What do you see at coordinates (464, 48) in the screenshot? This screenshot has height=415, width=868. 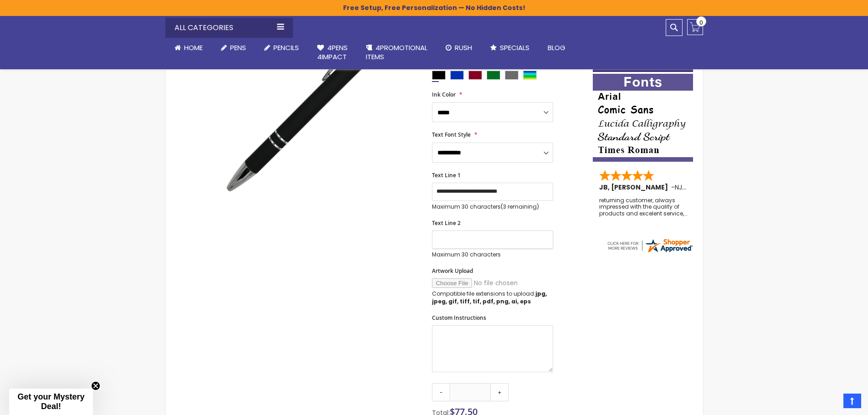 I see `span: Rush` at bounding box center [464, 48].